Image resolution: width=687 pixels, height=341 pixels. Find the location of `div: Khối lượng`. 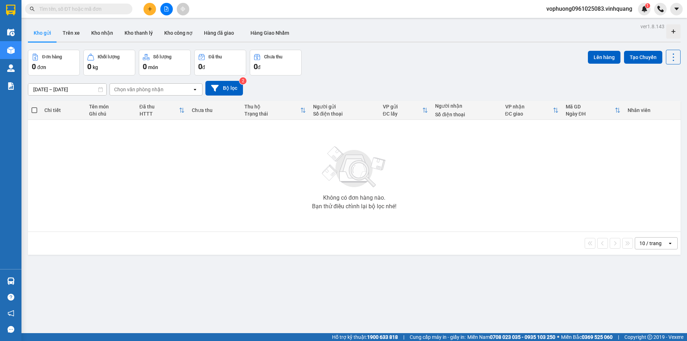

div: Khối lượng is located at coordinates (108, 57).